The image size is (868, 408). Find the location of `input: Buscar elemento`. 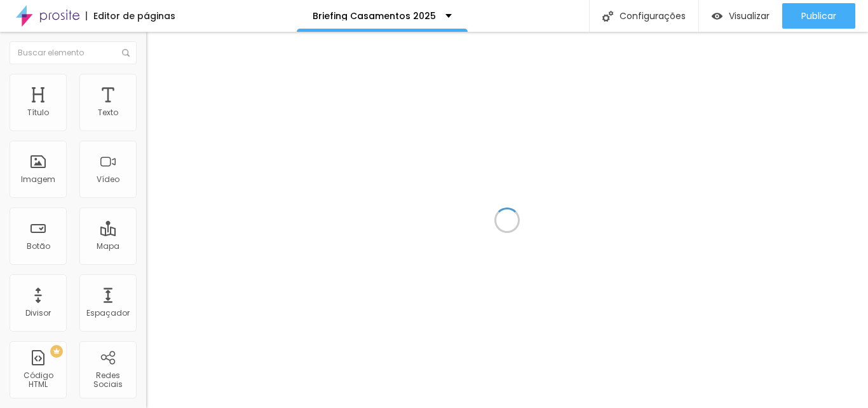

input: Buscar elemento is located at coordinates (73, 53).